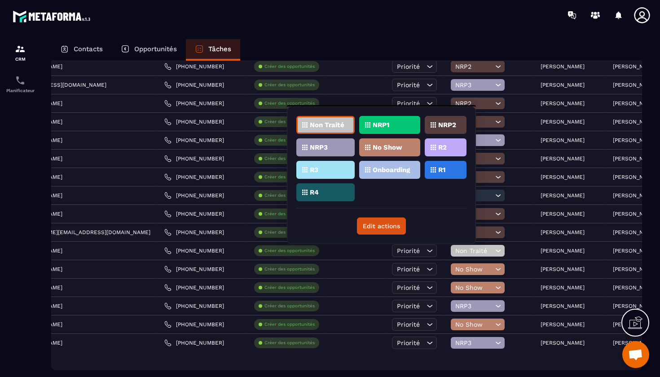 This screenshot has height=377, width=660. What do you see at coordinates (20, 90) in the screenshot?
I see `p: Planificateur` at bounding box center [20, 90].